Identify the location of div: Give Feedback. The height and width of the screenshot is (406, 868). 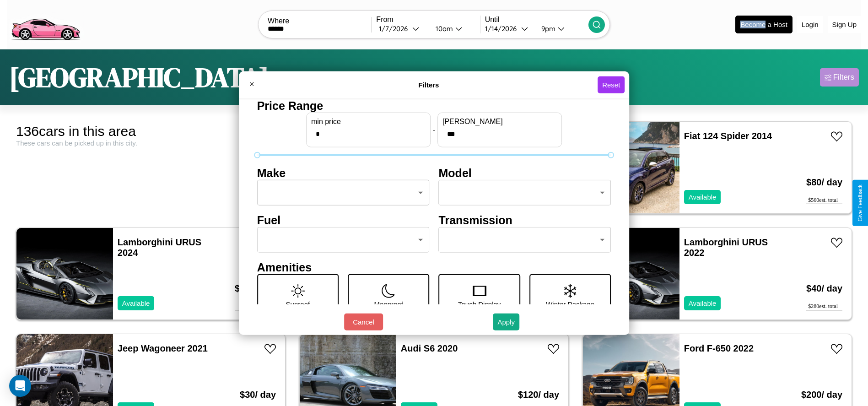
(861, 203).